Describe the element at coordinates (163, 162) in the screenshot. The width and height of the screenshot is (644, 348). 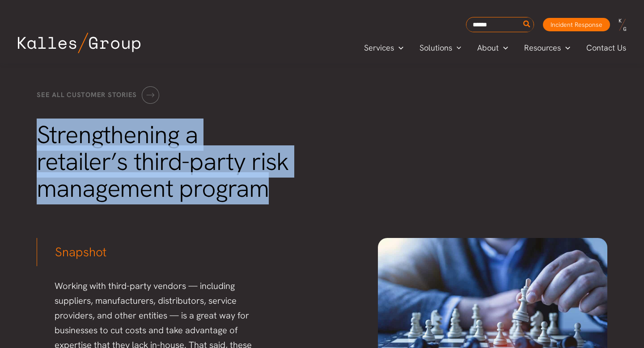
I see `span: Strengthening a retailer’s third-party risk management program` at that location.